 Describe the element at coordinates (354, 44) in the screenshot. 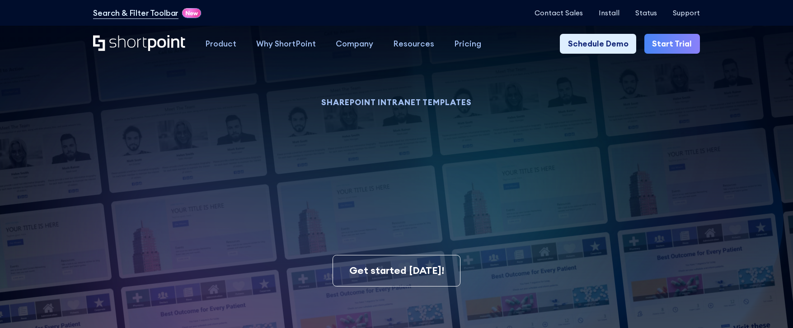

I see `div: Company` at that location.